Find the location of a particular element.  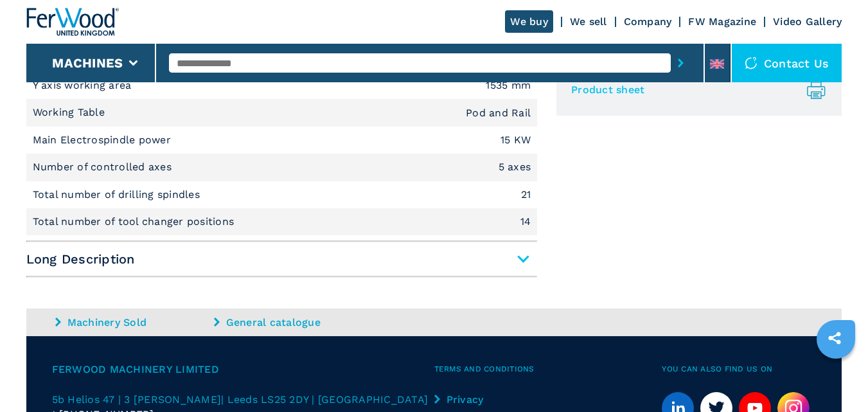

img: Ferwood is located at coordinates (72, 22).